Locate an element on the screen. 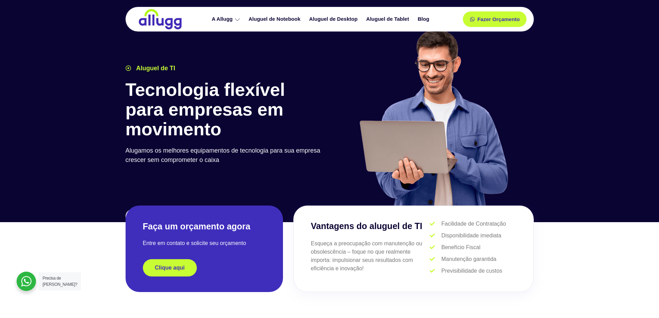 The width and height of the screenshot is (659, 318). img: aluguel de ti para startups is located at coordinates (433, 117).